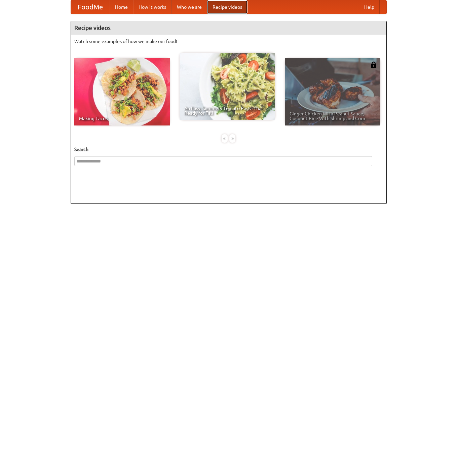  Describe the element at coordinates (227, 7) in the screenshot. I see `a: Recipe videos` at that location.